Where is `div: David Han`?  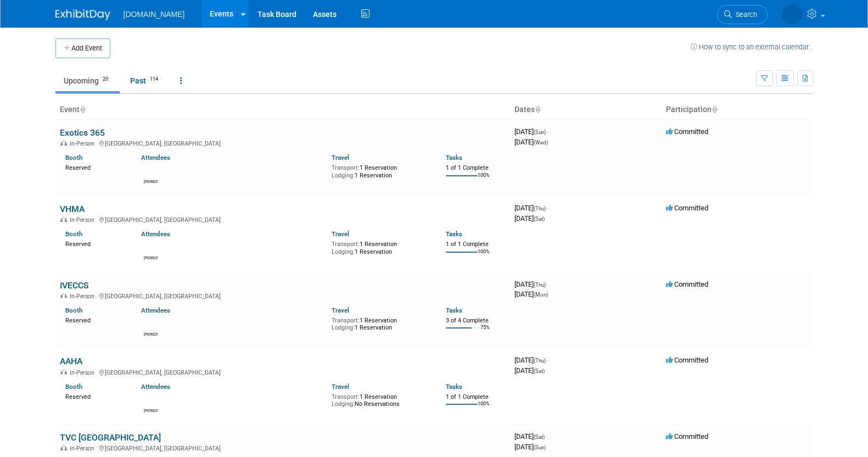 div: David Han is located at coordinates (150, 335).